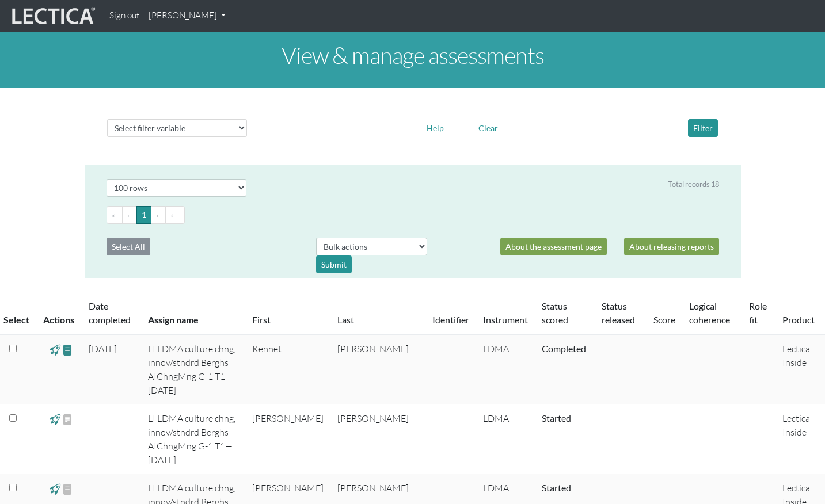 The width and height of the screenshot is (825, 504). What do you see at coordinates (334, 264) in the screenshot?
I see `div: Submit` at bounding box center [334, 264].